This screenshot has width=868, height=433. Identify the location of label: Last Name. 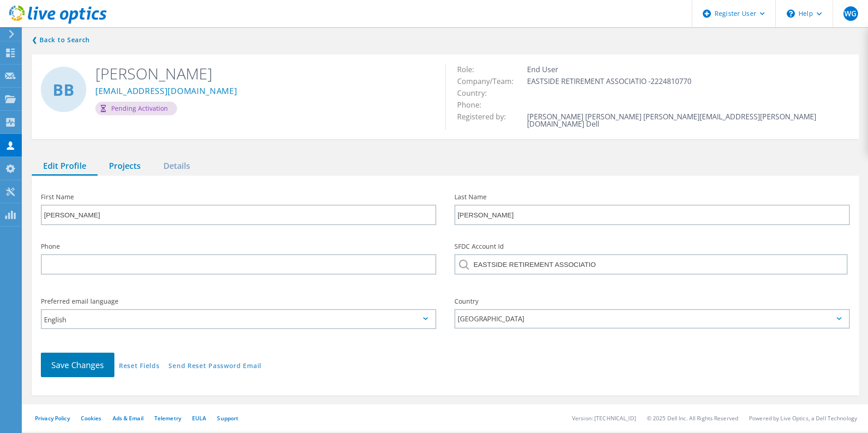
(652, 197).